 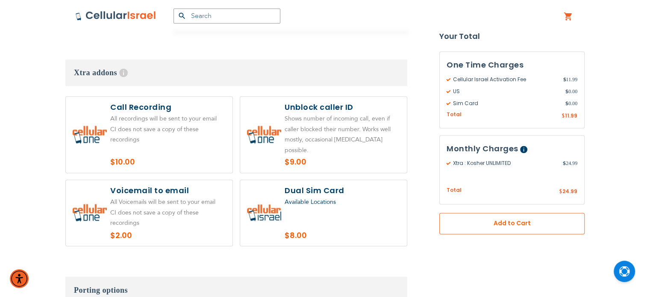 What do you see at coordinates (505, 80) in the screenshot?
I see `span: Cellular Israel Activation Fee` at bounding box center [505, 80].